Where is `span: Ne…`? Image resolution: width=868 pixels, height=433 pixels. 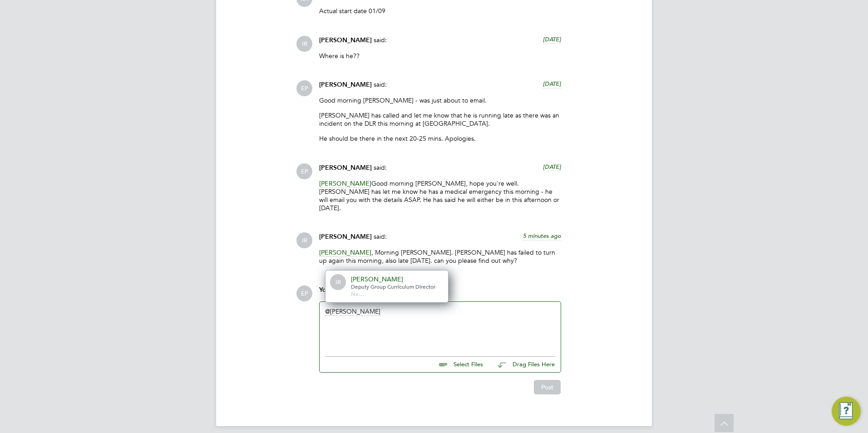
span: Ne… is located at coordinates (357, 294).